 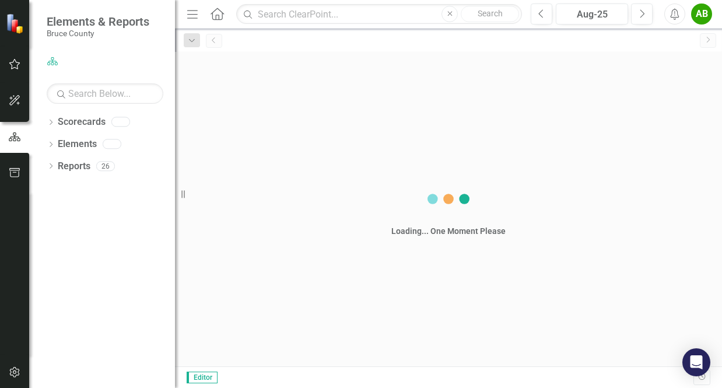 I want to click on span: Search, so click(x=490, y=13).